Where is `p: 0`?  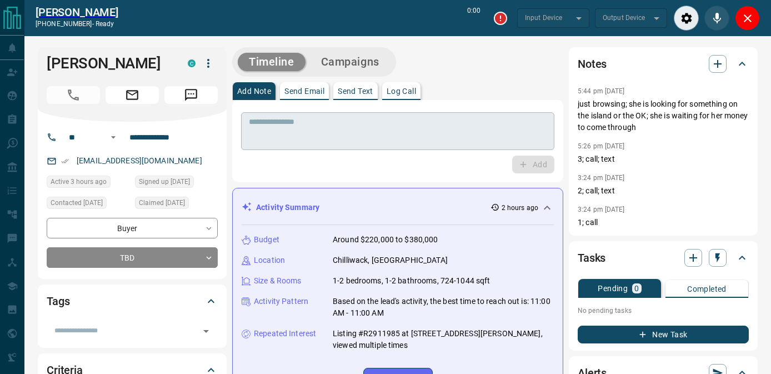
p: 0 is located at coordinates (636, 288).